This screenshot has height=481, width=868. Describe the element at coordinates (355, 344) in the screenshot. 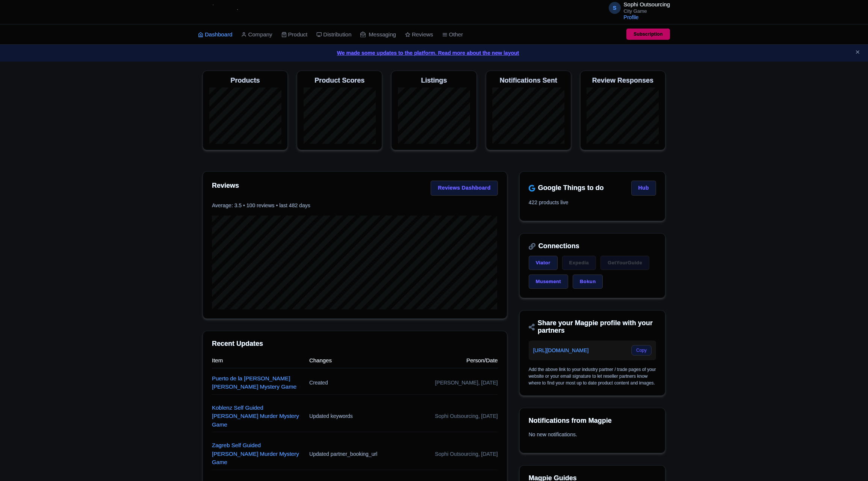

I see `h2: Recent Updates` at that location.